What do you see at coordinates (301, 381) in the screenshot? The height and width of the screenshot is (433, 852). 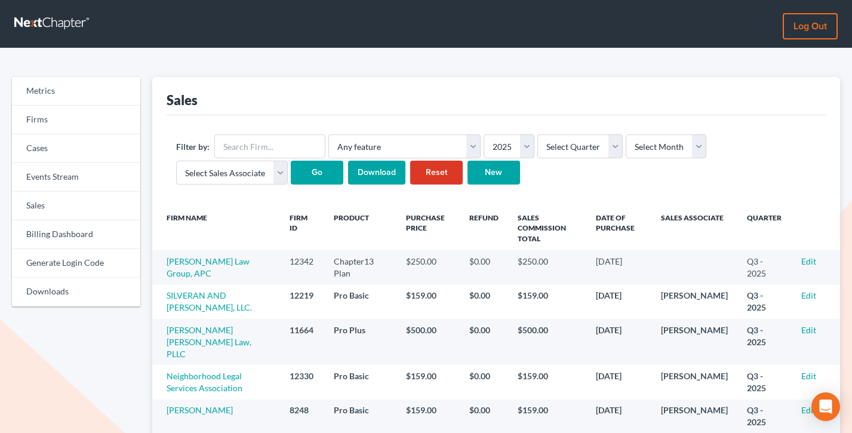 I see `td: 12330` at bounding box center [301, 381].